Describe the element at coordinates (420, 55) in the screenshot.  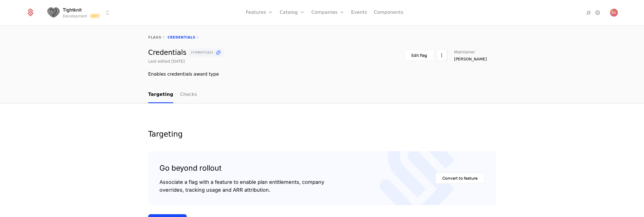
I see `button: Edit flag` at that location.